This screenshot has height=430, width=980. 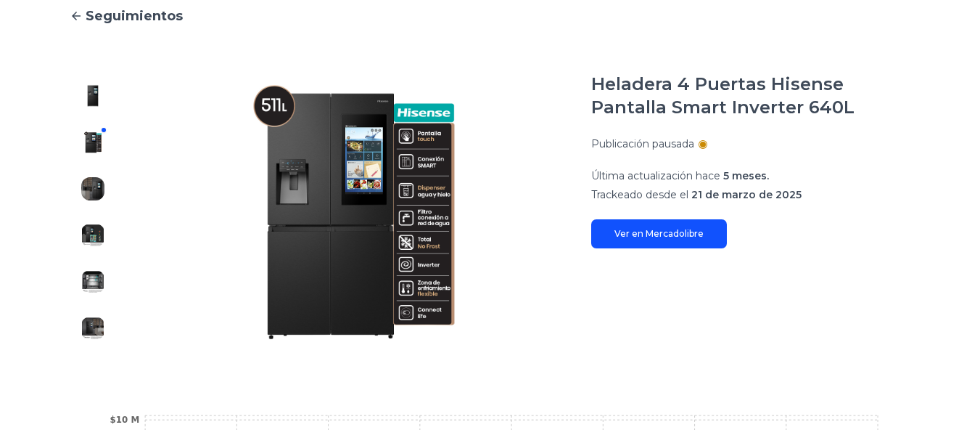 What do you see at coordinates (723, 95) in the screenshot?
I see `font: Heladera 4 Puertas Hisense Pantalla Smart Inverter 640L` at bounding box center [723, 95].